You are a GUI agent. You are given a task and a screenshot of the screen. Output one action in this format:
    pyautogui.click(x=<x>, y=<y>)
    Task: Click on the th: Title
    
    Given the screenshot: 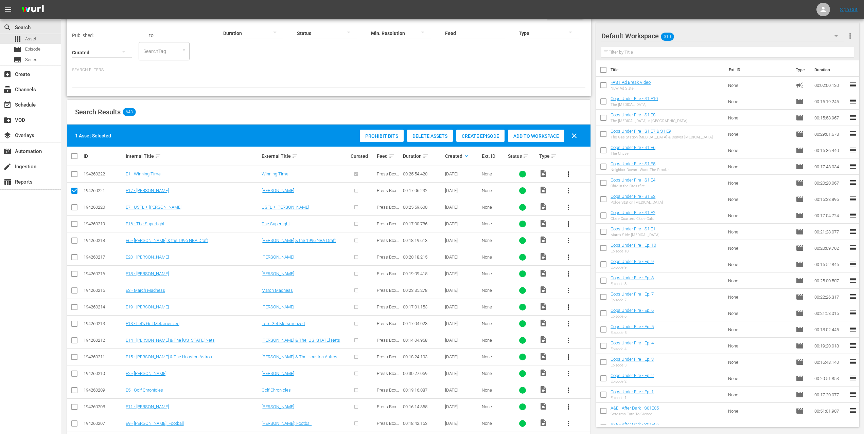 What is the action you would take?
    pyautogui.click(x=667, y=70)
    